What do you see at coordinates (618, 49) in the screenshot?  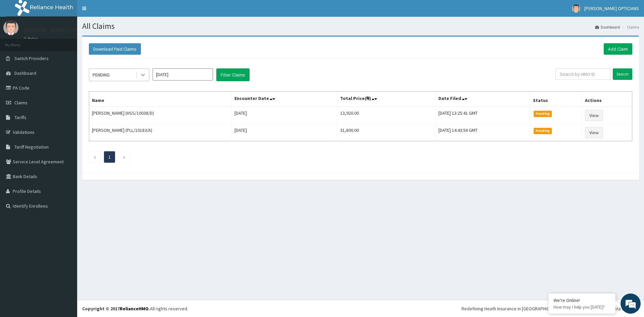 I see `a: Add Claim` at bounding box center [618, 49].